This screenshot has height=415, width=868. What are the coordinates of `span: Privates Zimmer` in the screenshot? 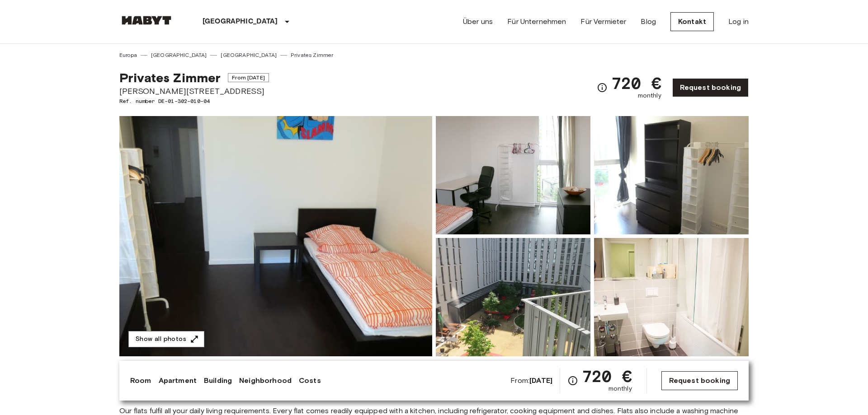 It's located at (170, 78).